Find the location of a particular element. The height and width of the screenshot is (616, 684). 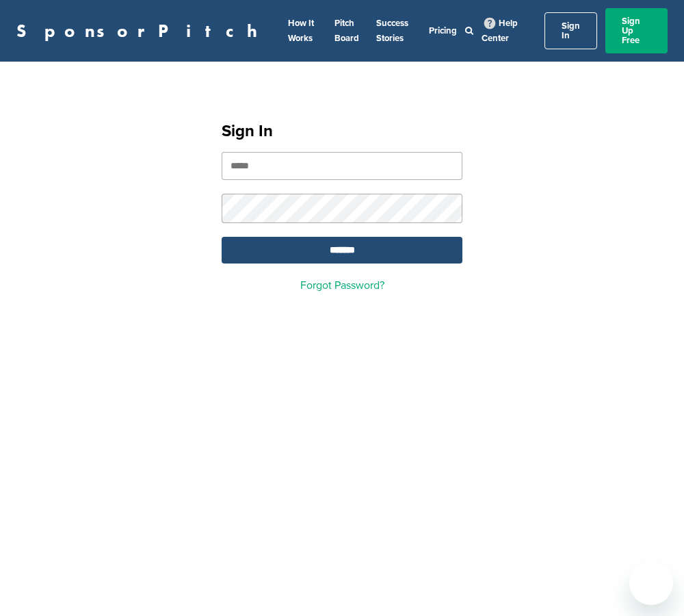

h1: Sign In is located at coordinates (342, 131).